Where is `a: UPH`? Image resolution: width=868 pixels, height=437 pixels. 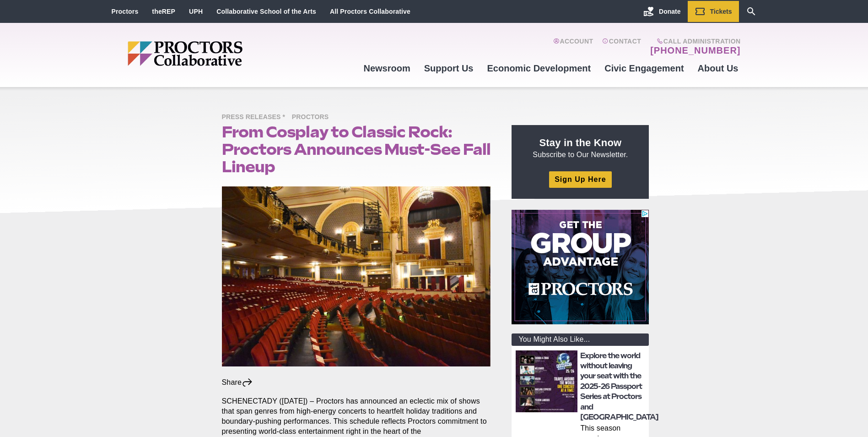
a: UPH is located at coordinates (196, 12).